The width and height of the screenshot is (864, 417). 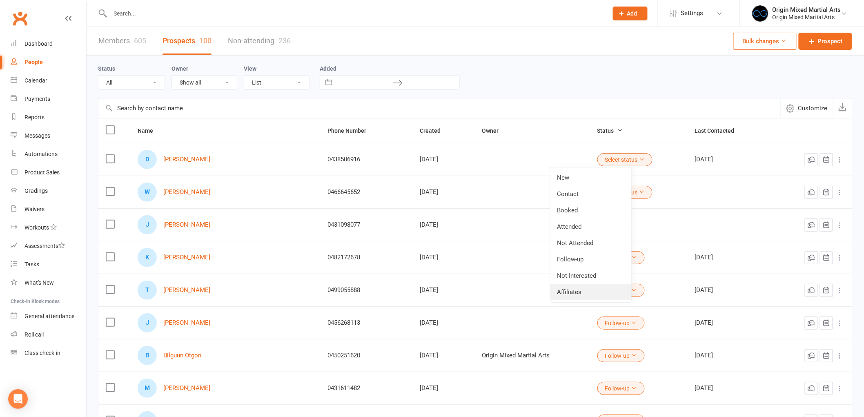 I want to click on a: Attended, so click(x=591, y=227).